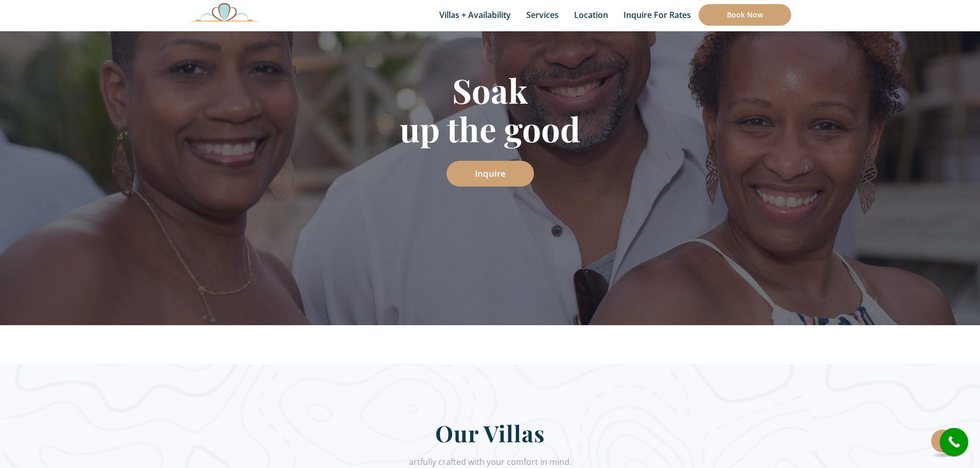 The height and width of the screenshot is (468, 980). What do you see at coordinates (954, 442) in the screenshot?
I see `a: call` at bounding box center [954, 442].